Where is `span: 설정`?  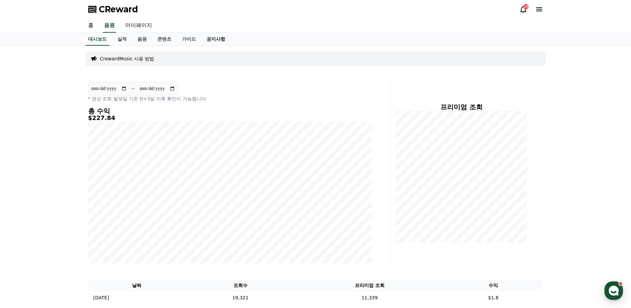 span: 설정 is located at coordinates (107, 224).